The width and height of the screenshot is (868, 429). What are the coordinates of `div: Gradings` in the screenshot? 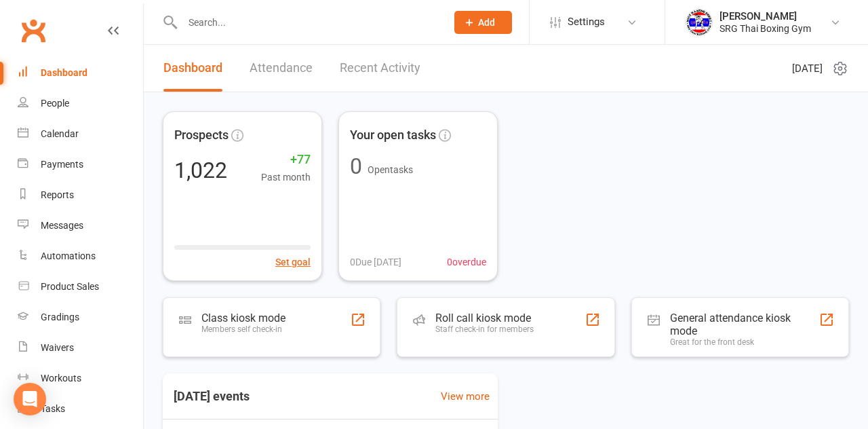 It's located at (59, 317).